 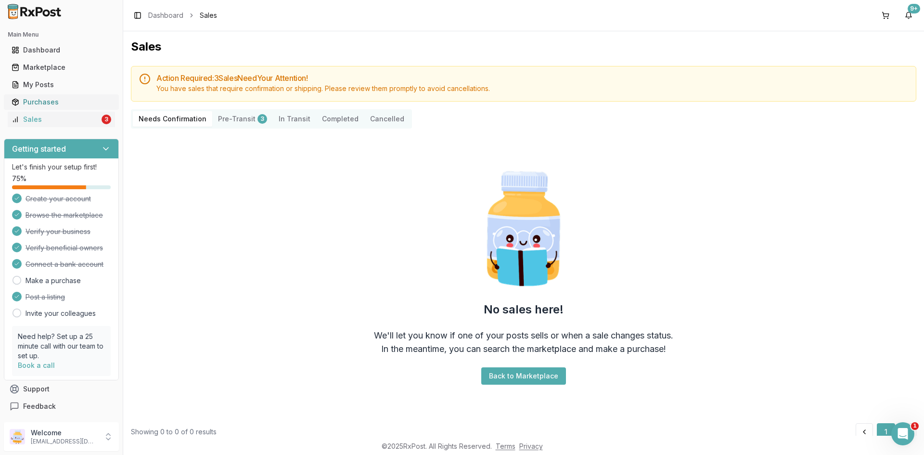 I want to click on div: You have sales that require confirmation or shipping. Please review them promptly to avoid cancel..., so click(x=532, y=89).